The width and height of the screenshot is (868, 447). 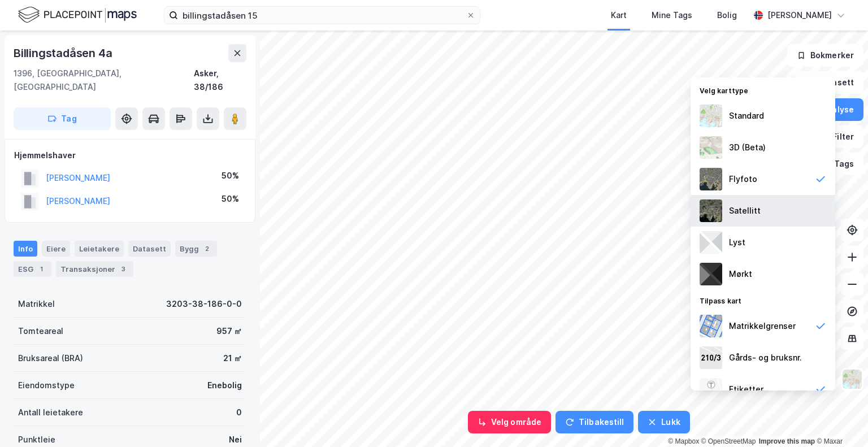 What do you see at coordinates (619, 15) in the screenshot?
I see `div: Kart` at bounding box center [619, 15].